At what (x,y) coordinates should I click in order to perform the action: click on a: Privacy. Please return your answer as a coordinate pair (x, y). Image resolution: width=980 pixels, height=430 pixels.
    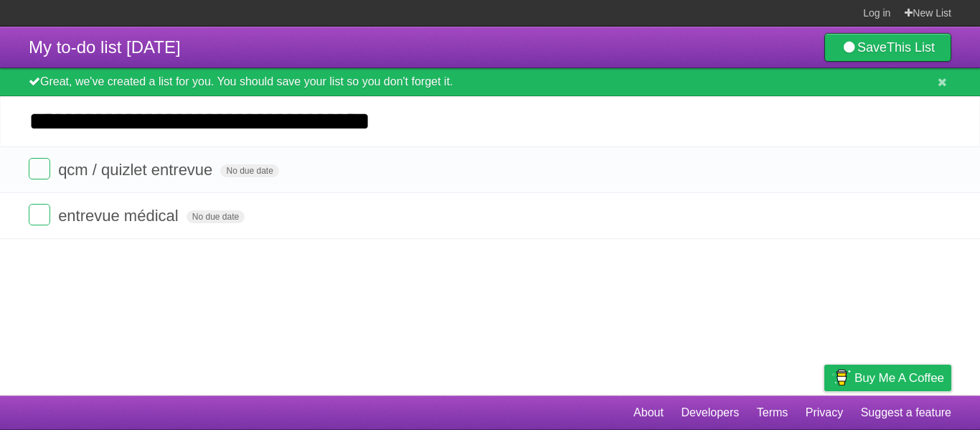
    Looking at the image, I should click on (824, 413).